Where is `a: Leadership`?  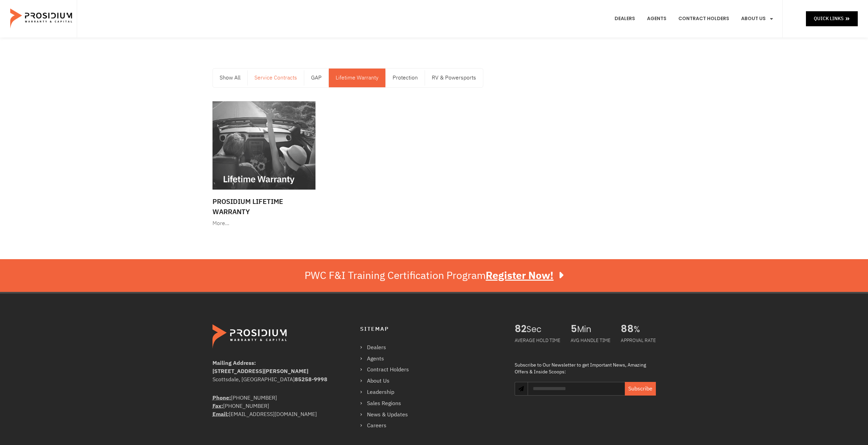
a: Leadership is located at coordinates (387, 392).